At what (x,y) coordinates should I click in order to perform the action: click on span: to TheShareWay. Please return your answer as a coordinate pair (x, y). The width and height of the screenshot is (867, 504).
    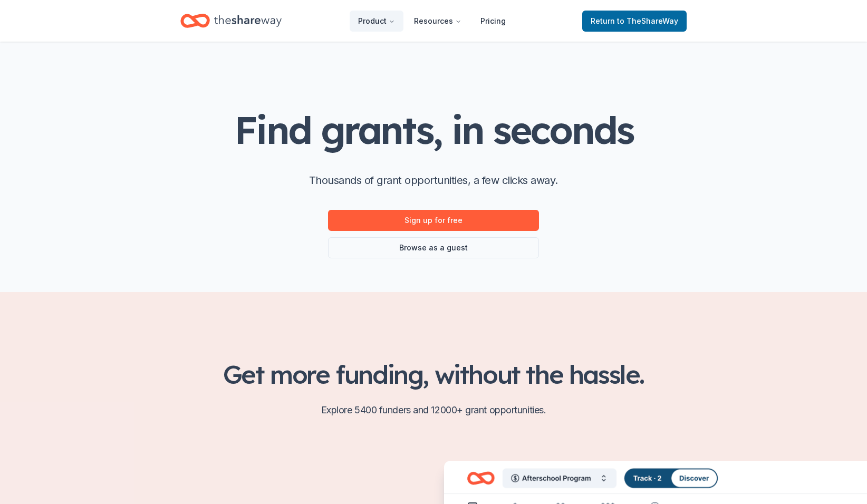
    Looking at the image, I should click on (647, 21).